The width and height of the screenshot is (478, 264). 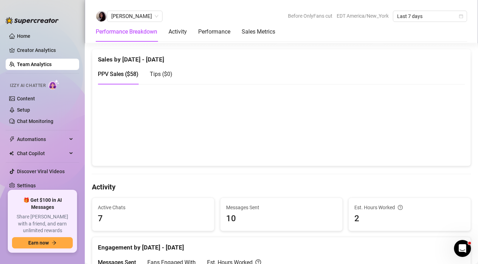 I want to click on span: 🎁 Get $100 in AI Messages, so click(x=42, y=204).